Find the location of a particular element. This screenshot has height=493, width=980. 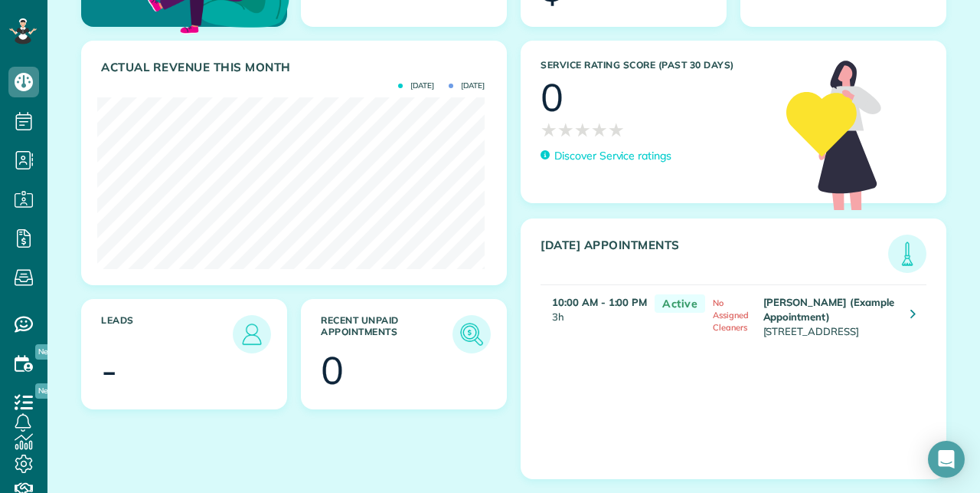

a: Discover Service ratings is located at coordinates (606, 155).